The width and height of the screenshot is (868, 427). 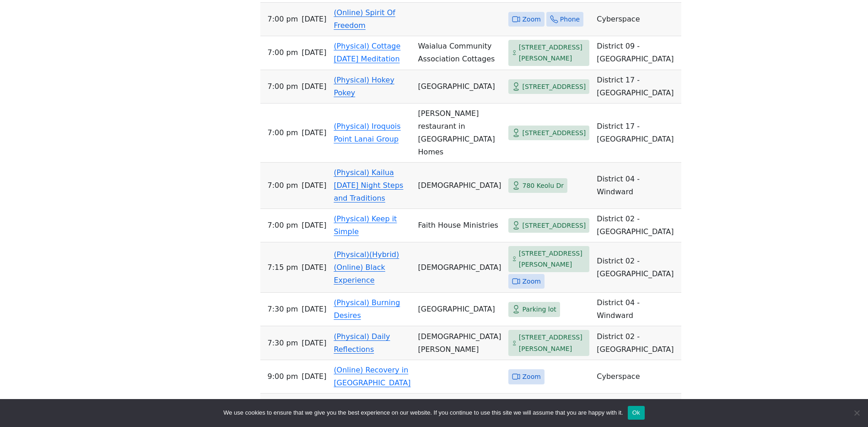 I want to click on span: 7:15 PM, so click(x=283, y=267).